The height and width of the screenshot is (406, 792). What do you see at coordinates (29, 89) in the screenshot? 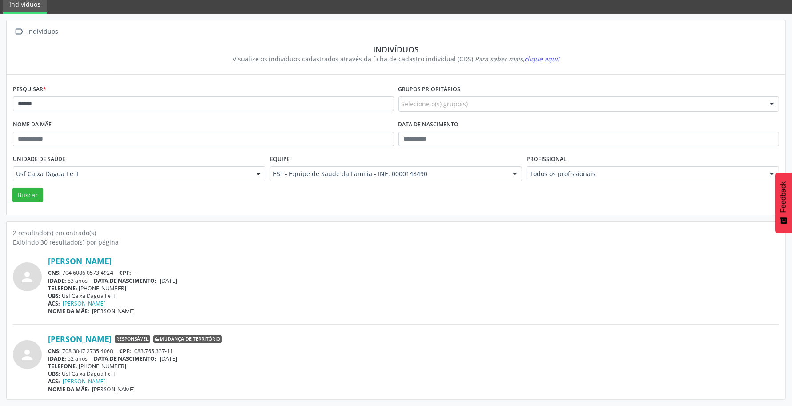
I see `label: Pesquisar` at bounding box center [29, 89].